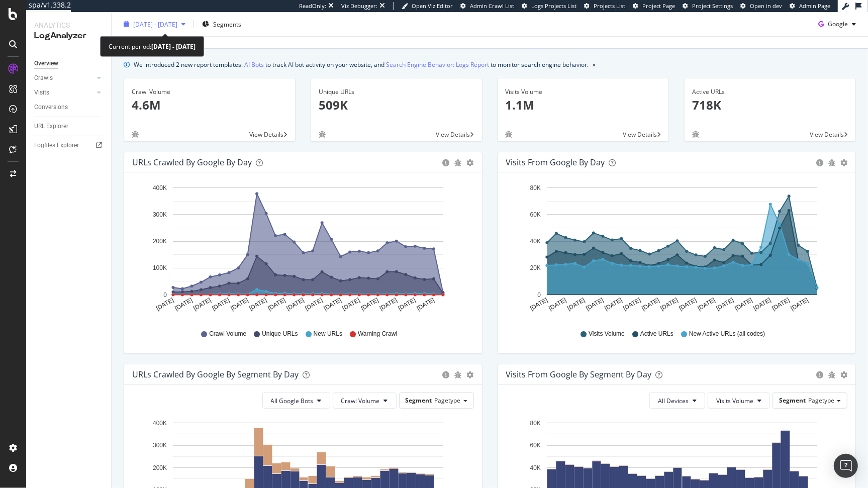  I want to click on button: Visits Volume, so click(739, 400).